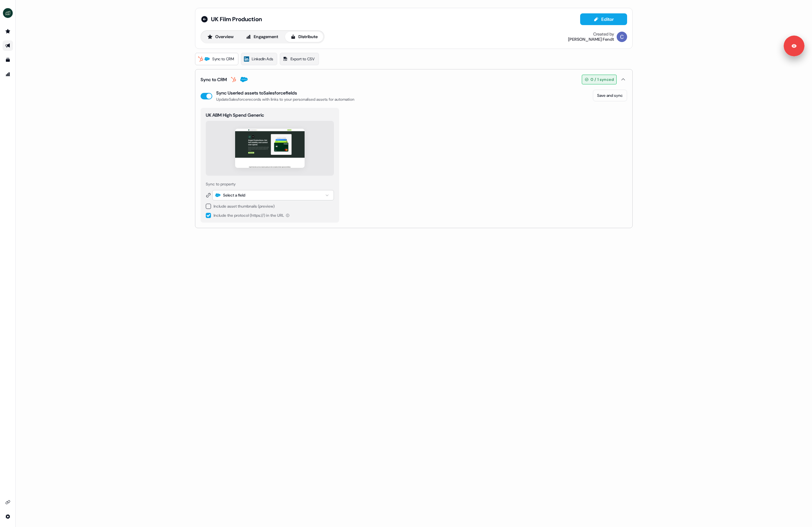 This screenshot has height=527, width=812. Describe the element at coordinates (8, 75) in the screenshot. I see `a: Go to attribution` at that location.